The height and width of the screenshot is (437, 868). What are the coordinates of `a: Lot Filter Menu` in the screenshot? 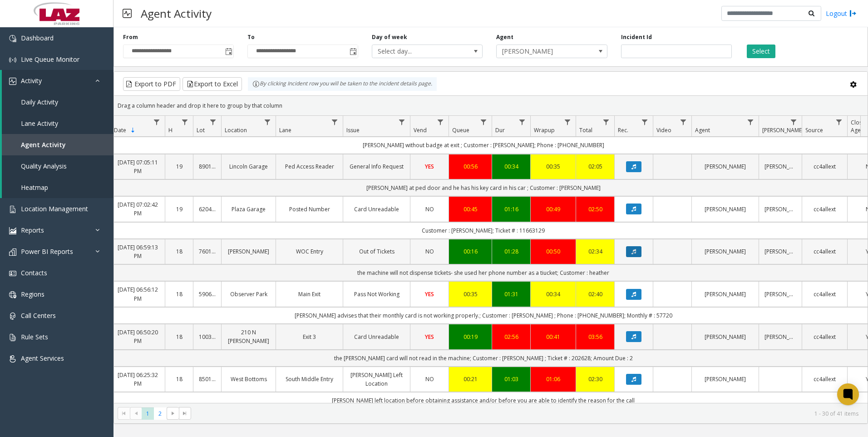 It's located at (213, 122).